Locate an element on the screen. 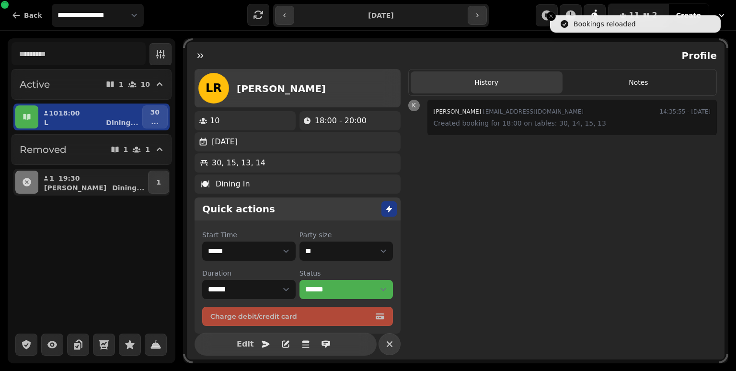 The width and height of the screenshot is (736, 371). p: 19:30 is located at coordinates (69, 178).